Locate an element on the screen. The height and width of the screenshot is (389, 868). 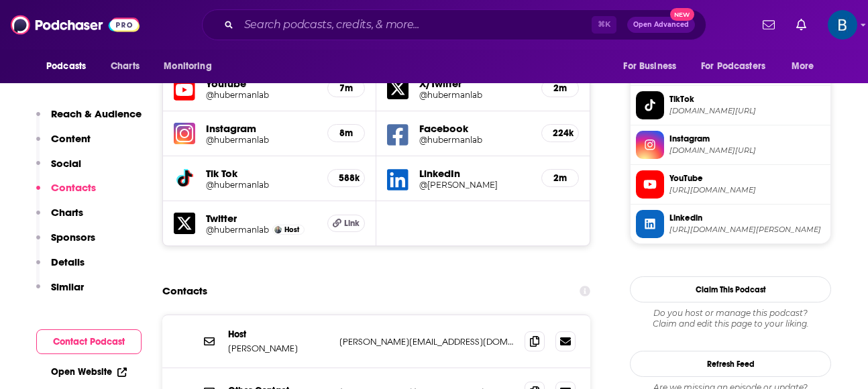
button: Contacts is located at coordinates (66, 193).